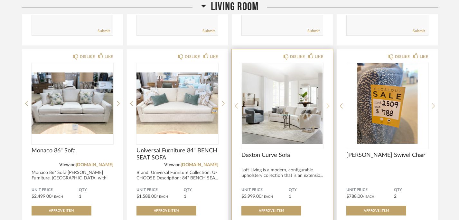 This screenshot has width=459, height=220. Describe the element at coordinates (282, 173) in the screenshot. I see `div: Loft Living is a modern, configurable upholstery collection that is an extensio...` at that location.